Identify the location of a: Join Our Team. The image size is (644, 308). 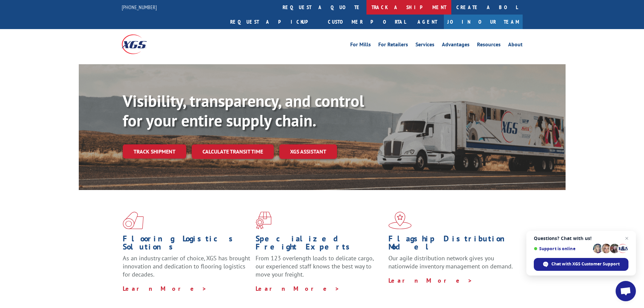
(483, 21).